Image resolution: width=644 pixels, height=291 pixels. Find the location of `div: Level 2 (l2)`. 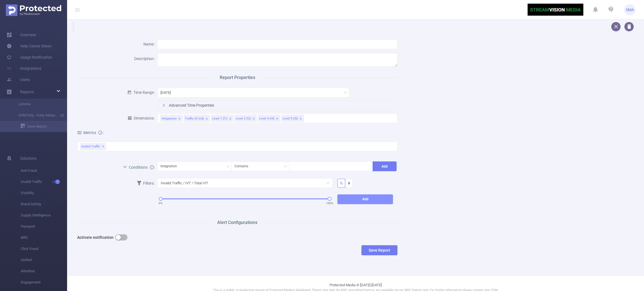

div: Level 2 (l2) is located at coordinates (243, 119).